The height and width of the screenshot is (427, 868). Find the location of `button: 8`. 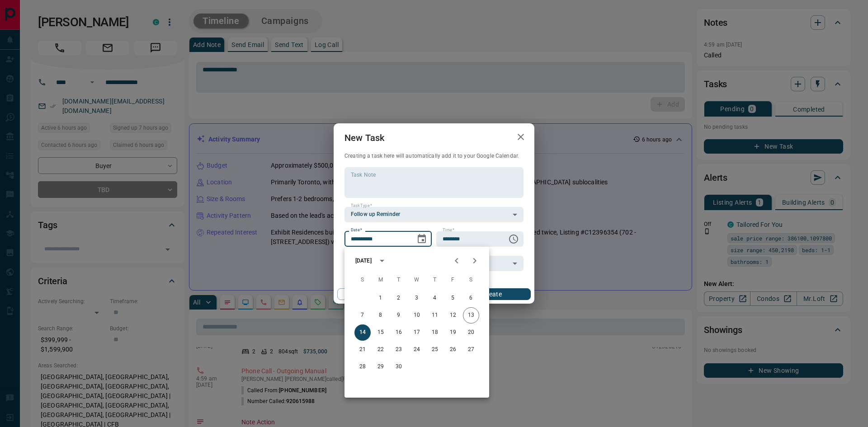

button: 8 is located at coordinates (381, 316).